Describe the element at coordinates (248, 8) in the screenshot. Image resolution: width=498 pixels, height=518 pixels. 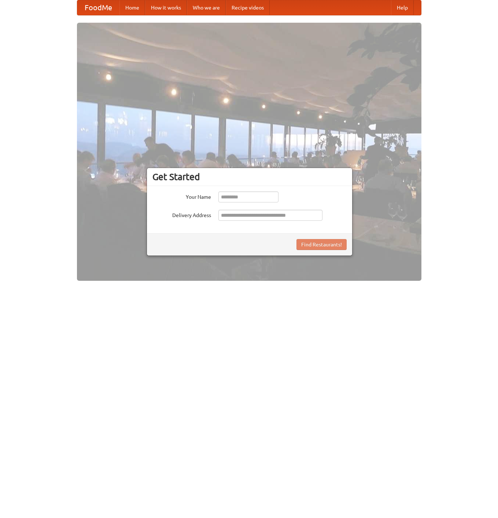
I see `a: Recipe videos` at that location.